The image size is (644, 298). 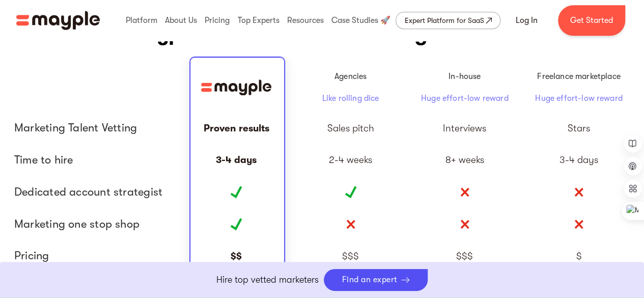 What do you see at coordinates (351, 98) in the screenshot?
I see `p: Like rolling dice` at bounding box center [351, 98].